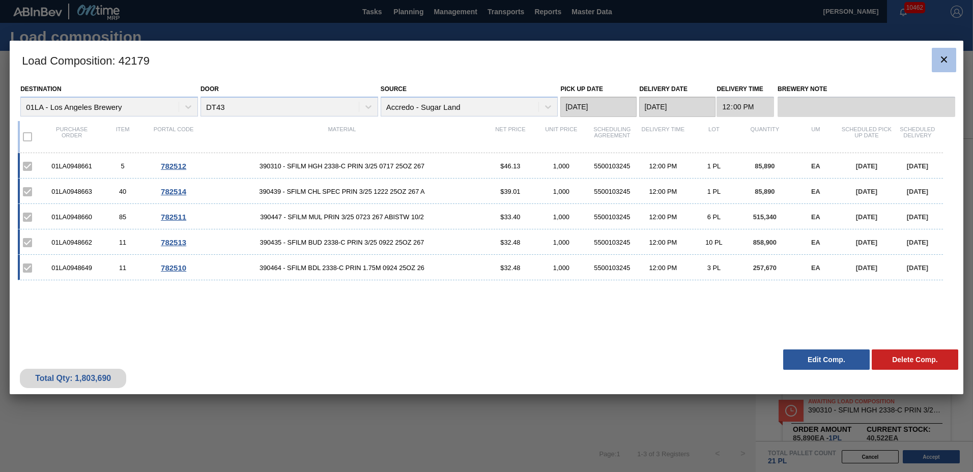 This screenshot has height=472, width=973. Describe the element at coordinates (72, 242) in the screenshot. I see `div: 01LA0948662` at that location.